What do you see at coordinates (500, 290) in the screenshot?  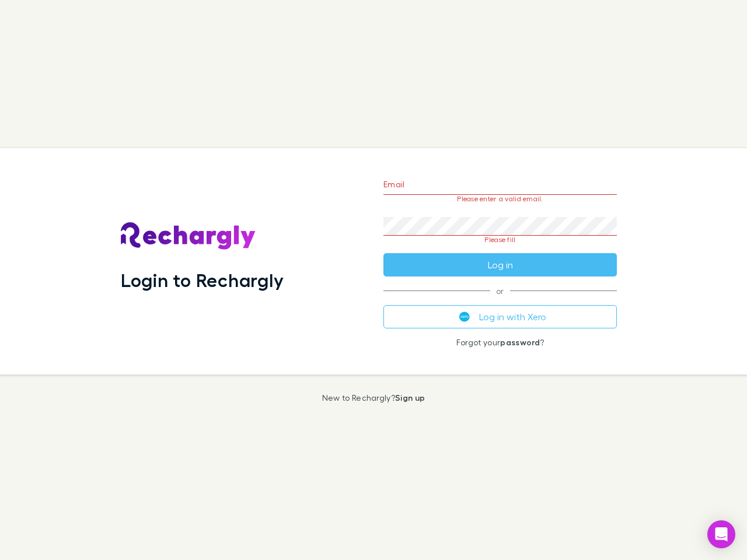 I see `span: or` at bounding box center [500, 290].